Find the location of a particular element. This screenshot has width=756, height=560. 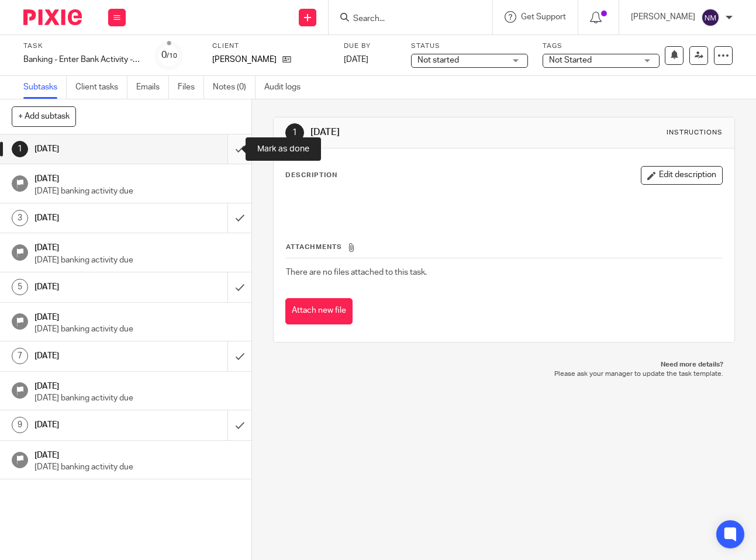

div: 0 is located at coordinates (169, 55).